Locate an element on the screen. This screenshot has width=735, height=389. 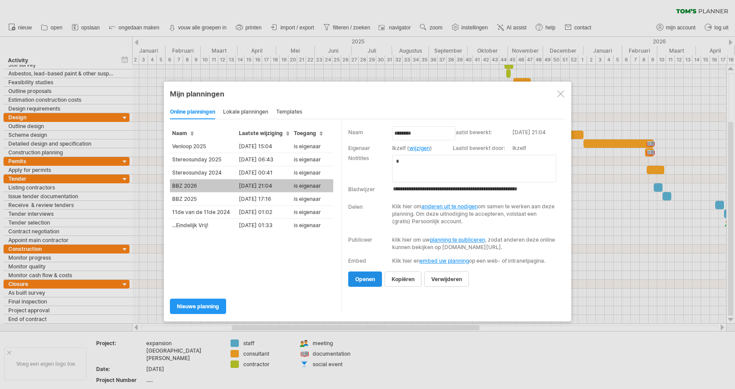
td: 11de van de 11de 2024 is located at coordinates (203, 213).